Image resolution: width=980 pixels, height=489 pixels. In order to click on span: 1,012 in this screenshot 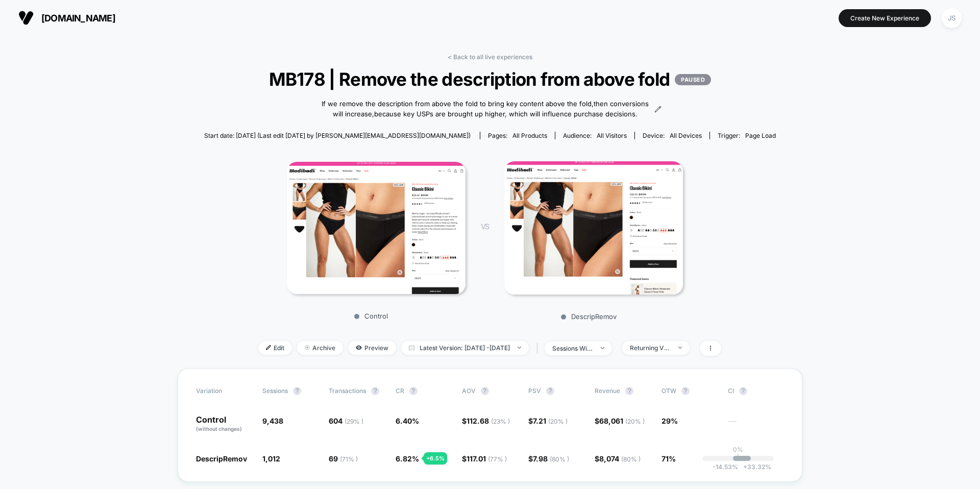, I will do `click(271, 458)`.